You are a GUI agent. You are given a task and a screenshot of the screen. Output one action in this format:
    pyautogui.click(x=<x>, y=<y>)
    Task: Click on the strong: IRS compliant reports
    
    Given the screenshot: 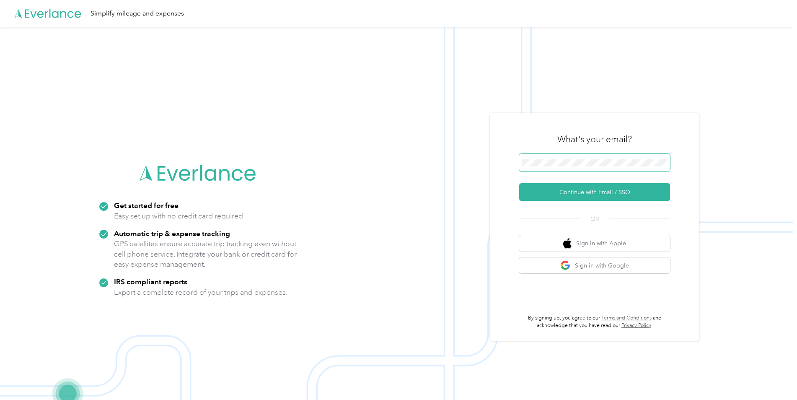 What is the action you would take?
    pyautogui.click(x=150, y=281)
    